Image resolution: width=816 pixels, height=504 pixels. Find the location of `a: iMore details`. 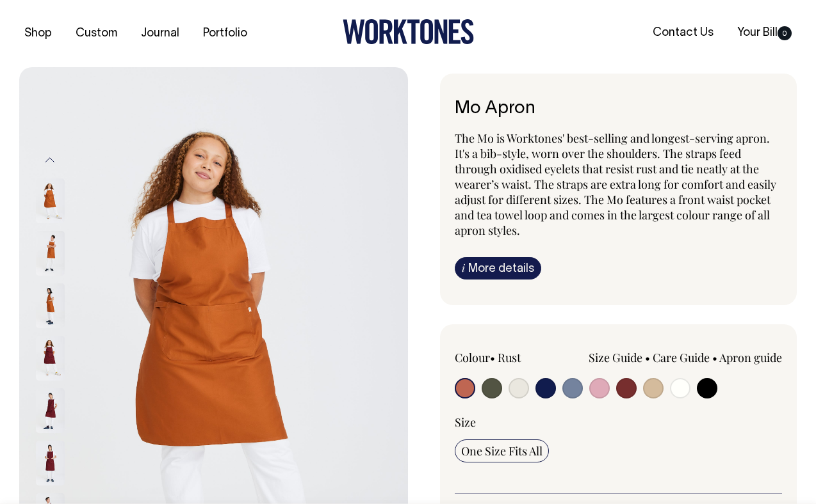

a: iMore details is located at coordinates (498, 268).